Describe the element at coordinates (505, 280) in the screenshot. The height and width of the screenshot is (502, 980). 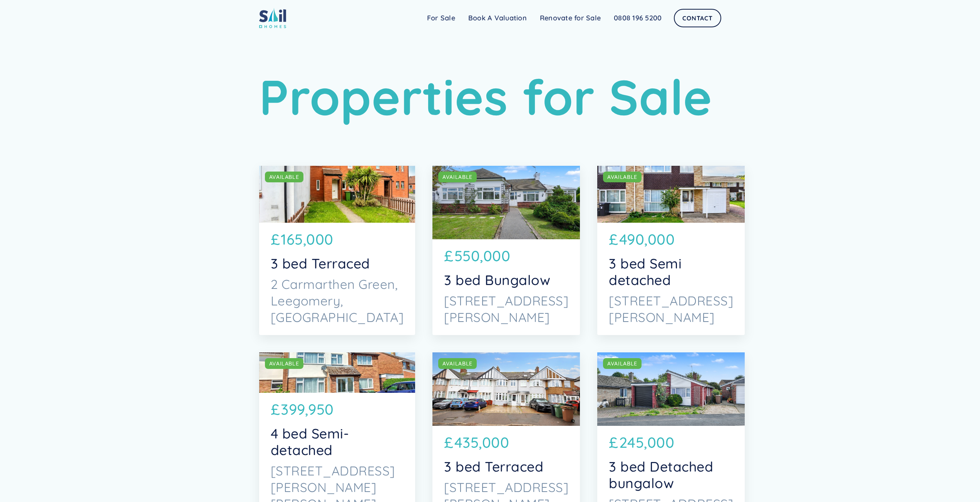
I see `p: 3 bed Bungalow` at that location.